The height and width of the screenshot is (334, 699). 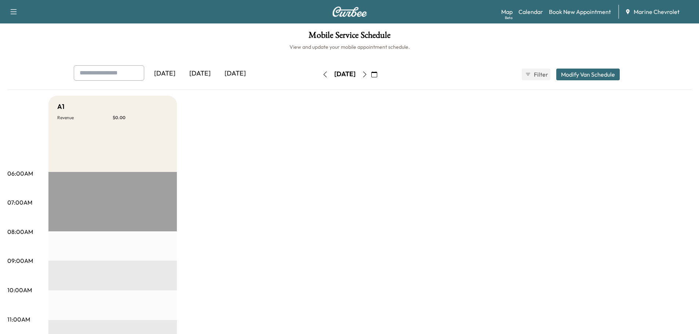 I want to click on img: Curbee Logo, so click(x=349, y=12).